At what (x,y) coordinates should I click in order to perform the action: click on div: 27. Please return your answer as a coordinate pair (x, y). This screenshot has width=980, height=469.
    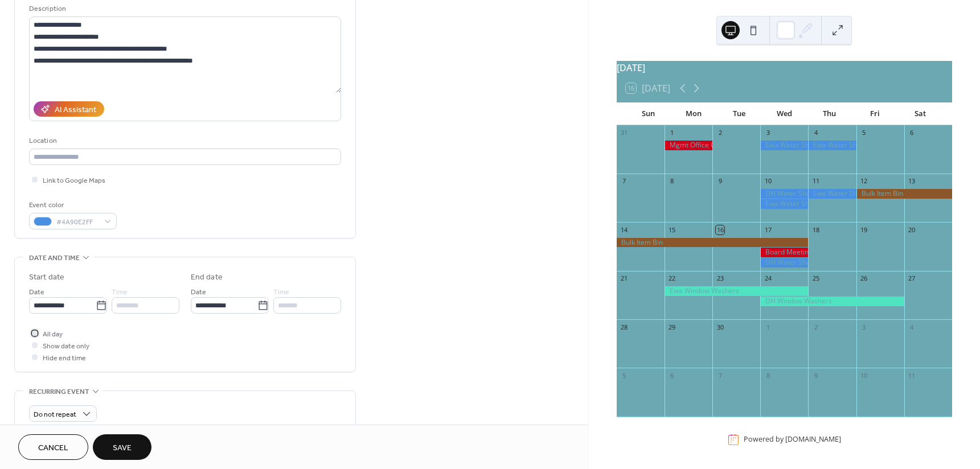
    Looking at the image, I should click on (912, 278).